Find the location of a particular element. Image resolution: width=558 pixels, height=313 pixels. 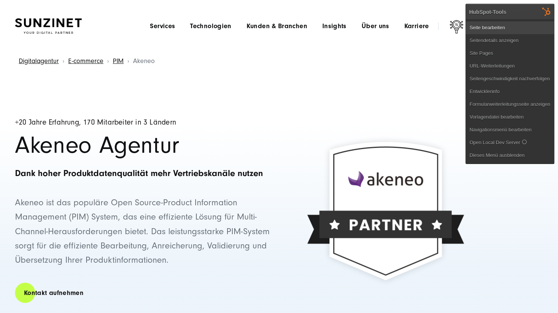

a: Kunden & Branchen is located at coordinates (277, 26).